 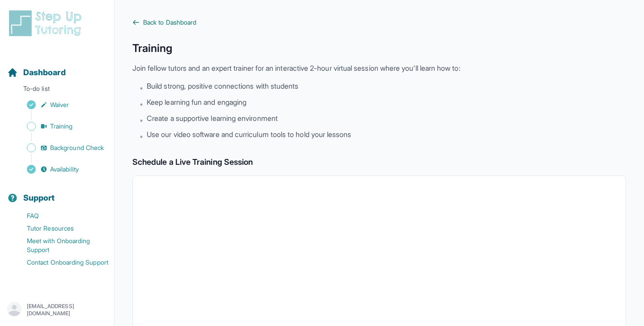 I want to click on p: Join fellow tutors and an expert trainer for an interactive 2-hour virtual session where you'll l..., so click(x=379, y=68).